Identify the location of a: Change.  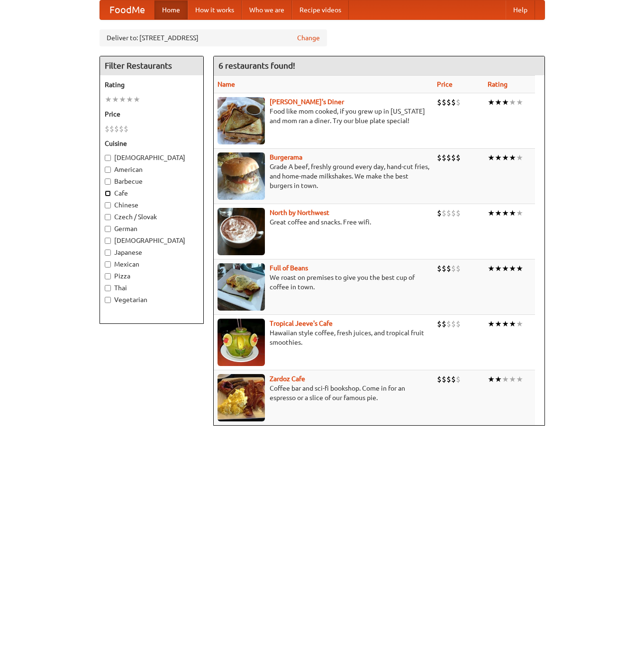
(308, 38).